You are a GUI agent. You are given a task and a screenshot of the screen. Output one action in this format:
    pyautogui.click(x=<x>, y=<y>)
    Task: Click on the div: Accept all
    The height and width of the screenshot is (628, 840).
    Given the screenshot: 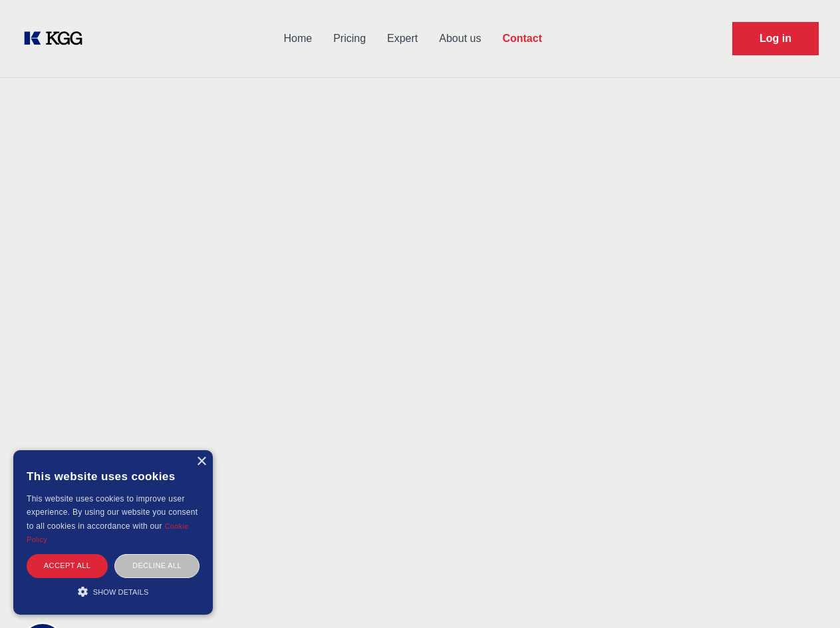 What is the action you would take?
    pyautogui.click(x=67, y=565)
    